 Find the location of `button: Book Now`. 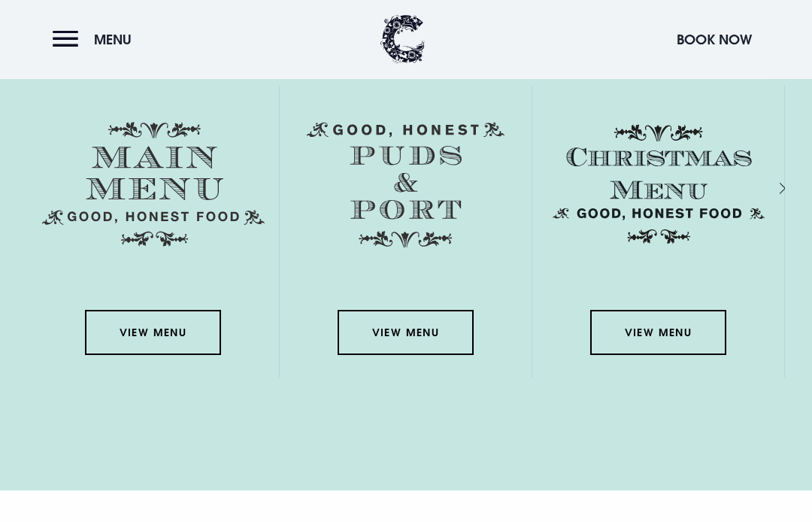

button: Book Now is located at coordinates (714, 39).